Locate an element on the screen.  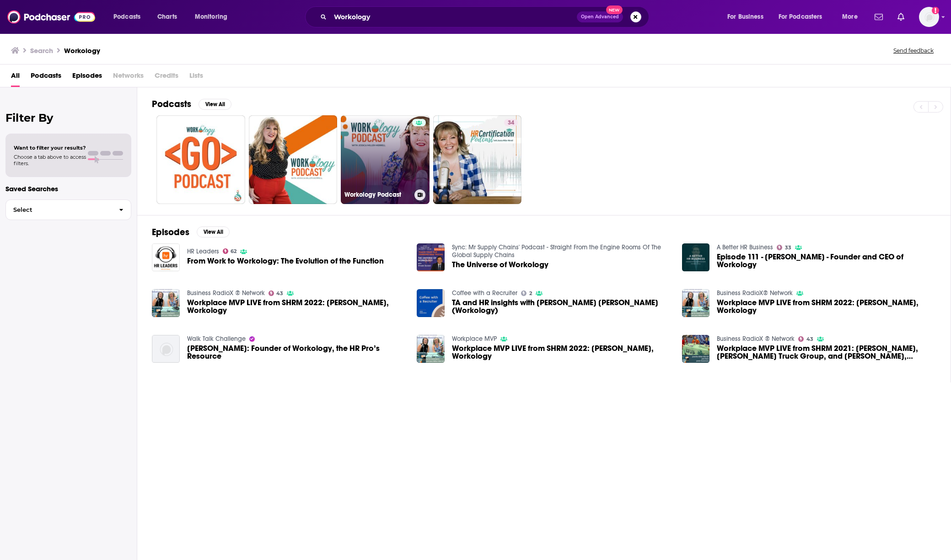
span: Charts is located at coordinates (167, 17).